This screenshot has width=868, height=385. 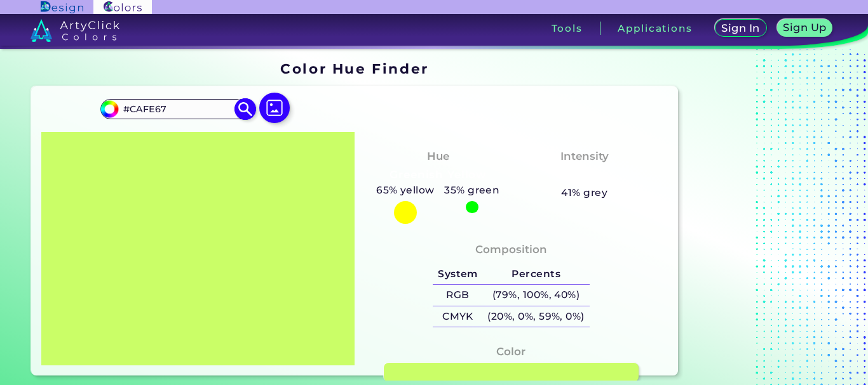 I want to click on h5: System, so click(x=457, y=274).